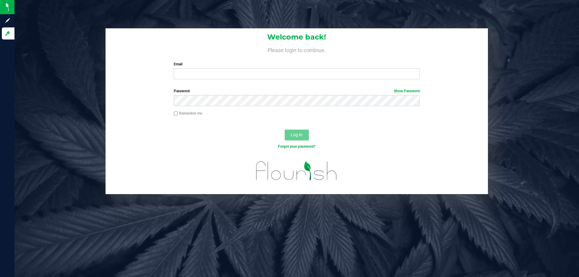 The width and height of the screenshot is (579, 277). What do you see at coordinates (407, 91) in the screenshot?
I see `a: Show Password` at bounding box center [407, 91].